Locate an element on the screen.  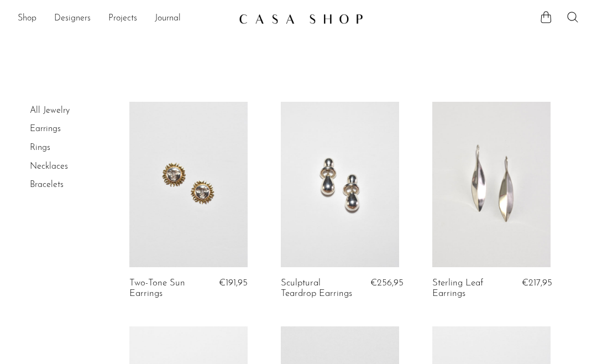
span: €191,95 is located at coordinates (233, 283).